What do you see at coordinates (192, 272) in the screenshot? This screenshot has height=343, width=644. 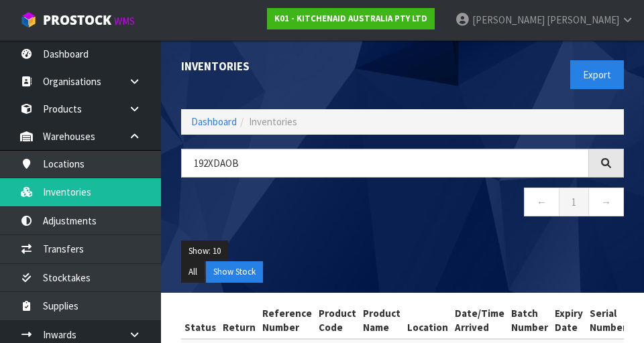 I see `button: All` at bounding box center [192, 272].